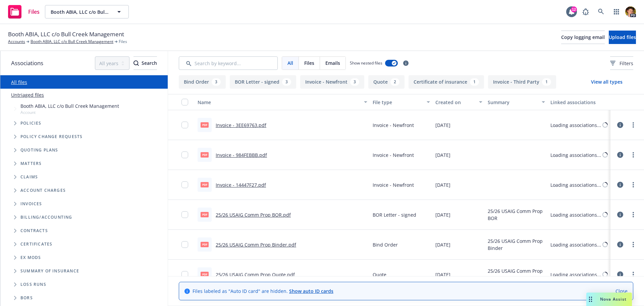 The image size is (644, 306). What do you see at coordinates (203, 82) in the screenshot?
I see `button: Bind Order` at bounding box center [203, 82].